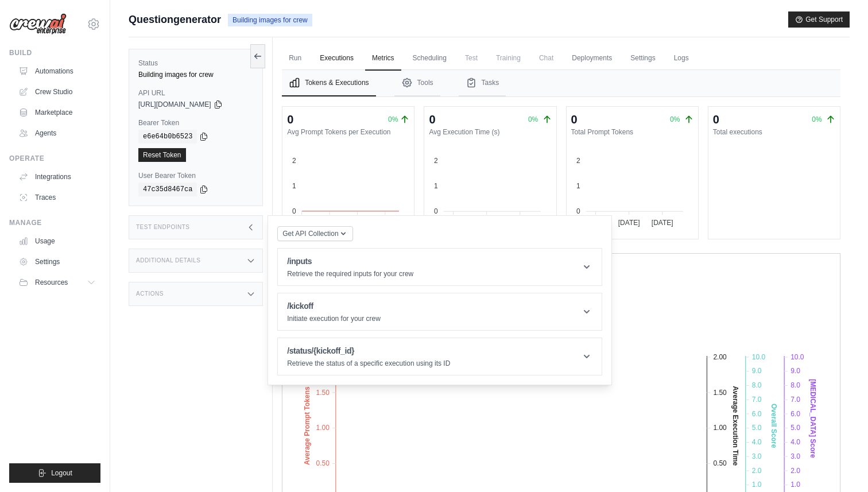  Describe the element at coordinates (54, 158) in the screenshot. I see `div: Operate` at that location.